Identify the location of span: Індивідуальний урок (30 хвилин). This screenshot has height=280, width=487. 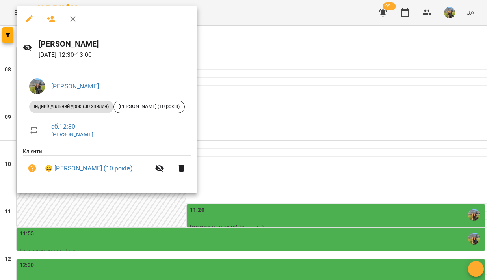
(71, 106).